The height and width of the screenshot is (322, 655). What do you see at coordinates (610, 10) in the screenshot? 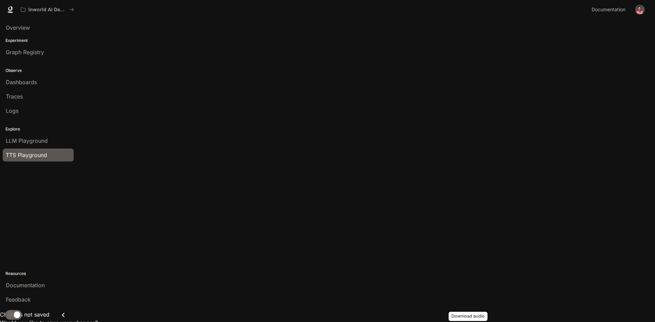
I see `a: Documentation` at bounding box center [610, 10].